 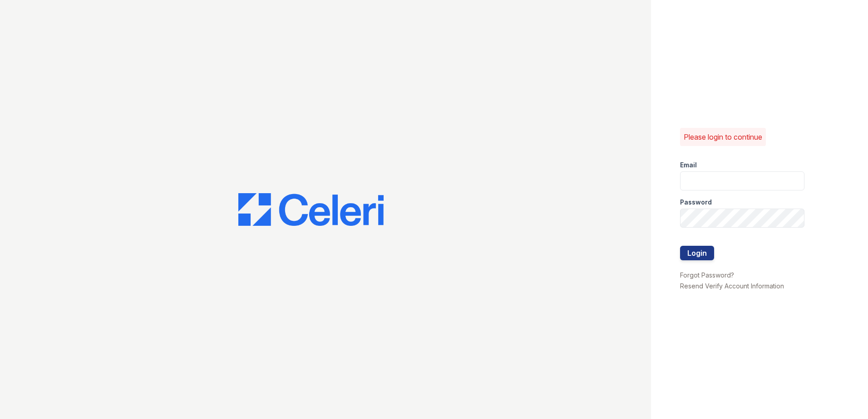 I want to click on a: Forgot Password?, so click(x=707, y=275).